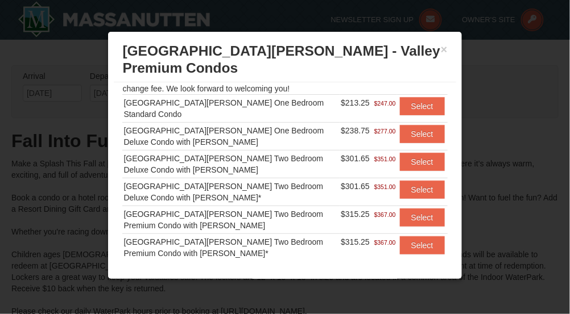  What do you see at coordinates (385, 103) in the screenshot?
I see `span: $247.00` at bounding box center [385, 103].